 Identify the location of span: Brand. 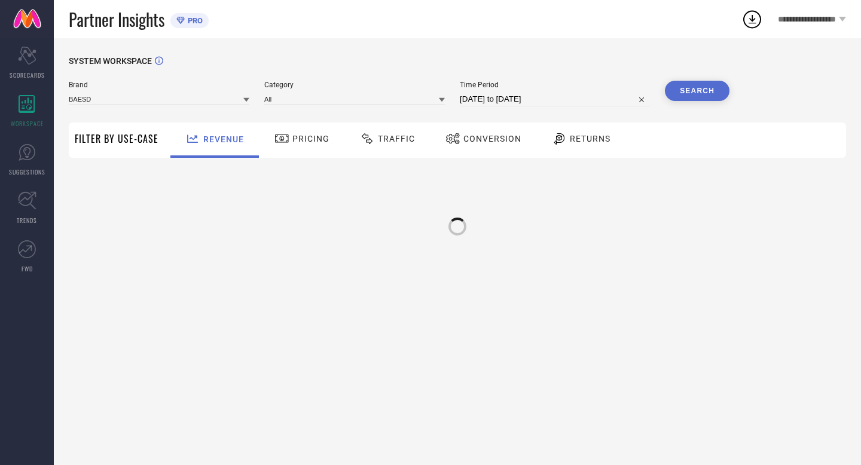
(159, 85).